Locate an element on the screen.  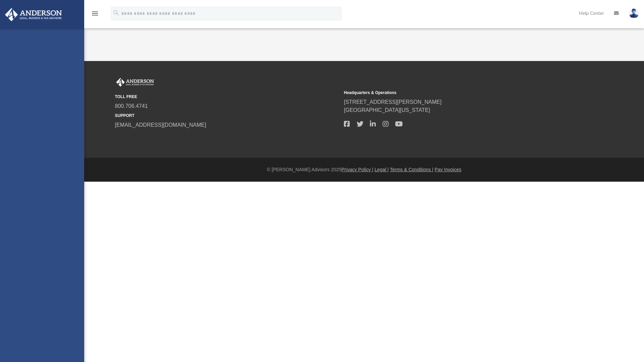
a: Legal | is located at coordinates (381, 170).